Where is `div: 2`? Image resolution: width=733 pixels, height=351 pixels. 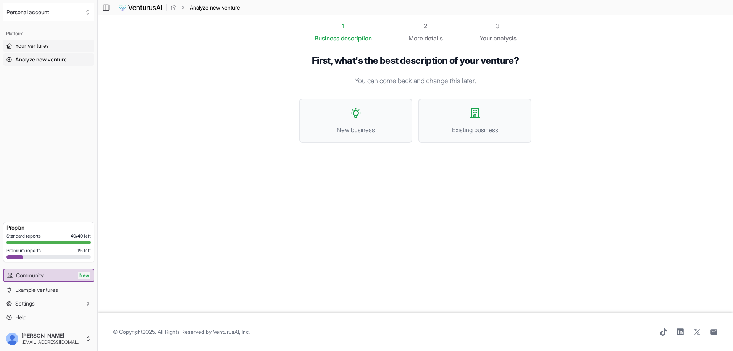
div: 2 is located at coordinates (425, 26).